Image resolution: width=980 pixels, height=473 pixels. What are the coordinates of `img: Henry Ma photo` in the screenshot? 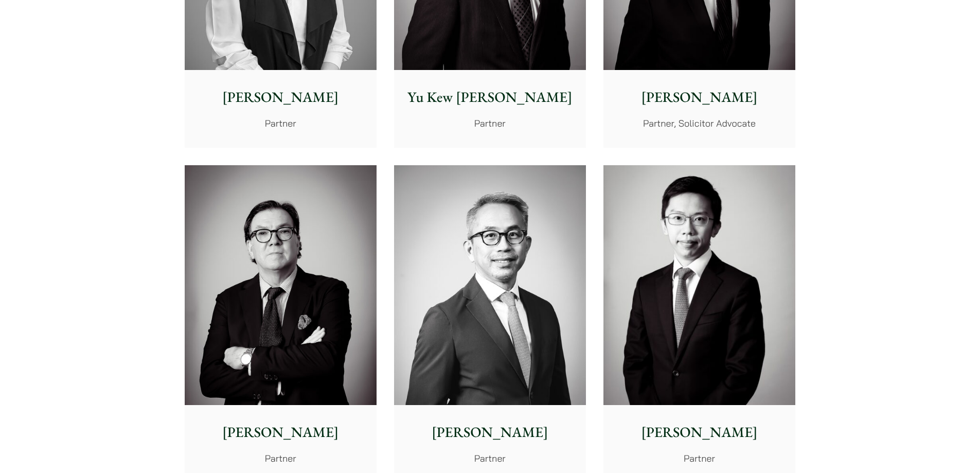 It's located at (699, 285).